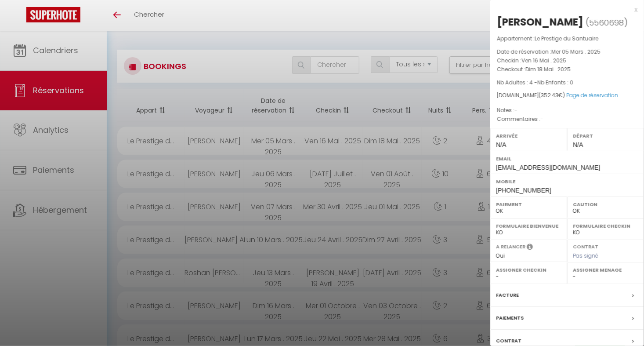 The image size is (644, 346). I want to click on label: Départ, so click(605, 136).